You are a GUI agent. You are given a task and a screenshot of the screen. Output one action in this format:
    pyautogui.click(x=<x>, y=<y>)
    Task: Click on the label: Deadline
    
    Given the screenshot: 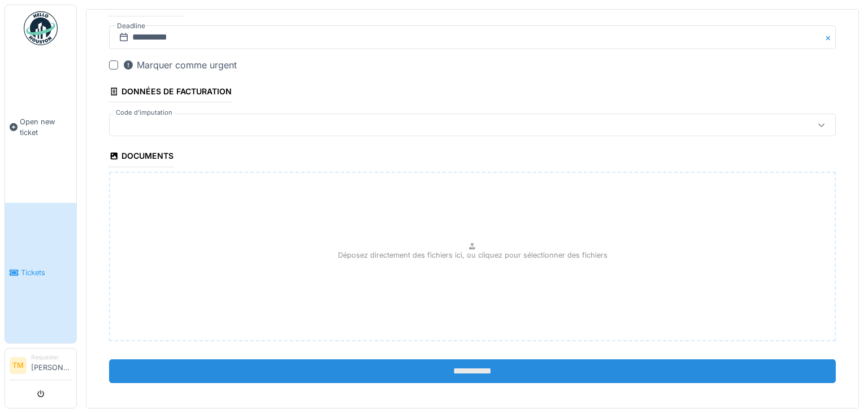 What is the action you would take?
    pyautogui.click(x=131, y=26)
    